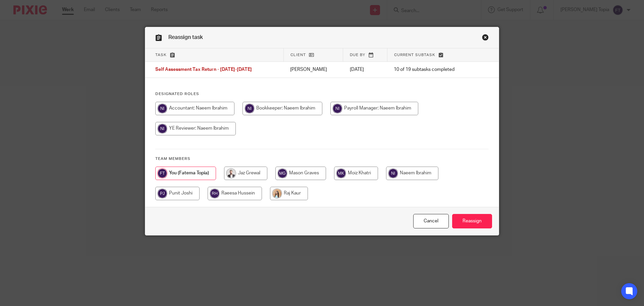 This screenshot has width=644, height=306. What do you see at coordinates (472, 221) in the screenshot?
I see `input: Reassign` at bounding box center [472, 221].